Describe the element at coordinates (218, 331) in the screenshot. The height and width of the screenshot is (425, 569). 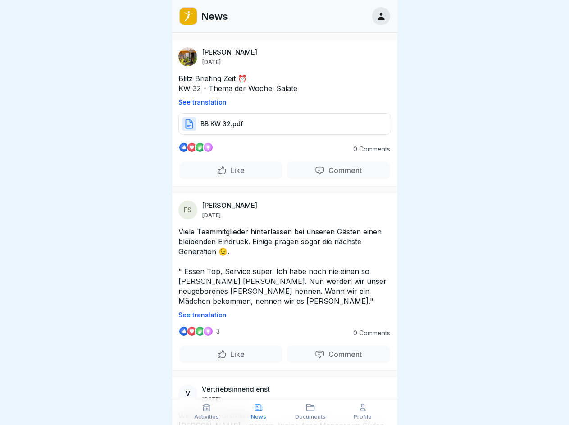
I see `p: 3` at that location.